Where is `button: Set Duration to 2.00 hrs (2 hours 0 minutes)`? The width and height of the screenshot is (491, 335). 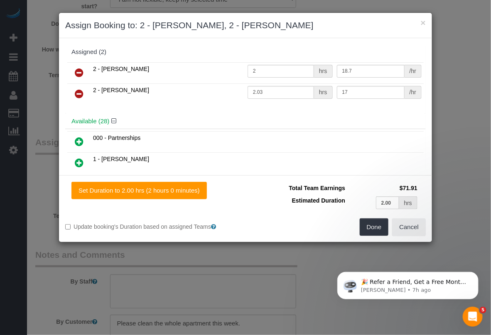 button: Set Duration to 2.00 hrs (2 hours 0 minutes) is located at coordinates (139, 191).